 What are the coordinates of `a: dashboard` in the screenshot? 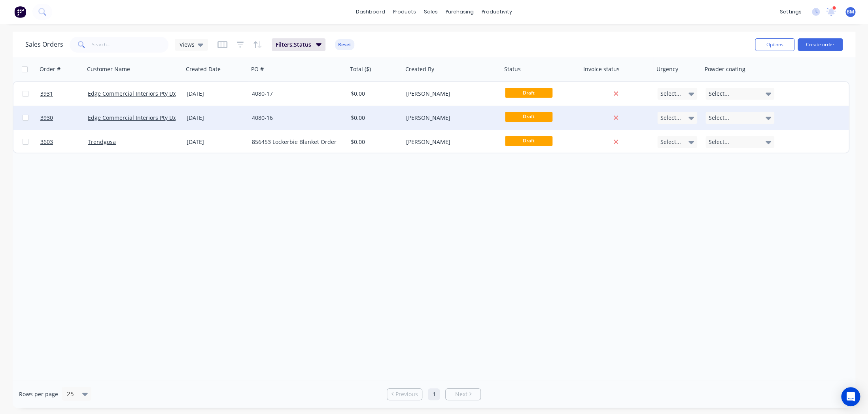 It's located at (370, 12).